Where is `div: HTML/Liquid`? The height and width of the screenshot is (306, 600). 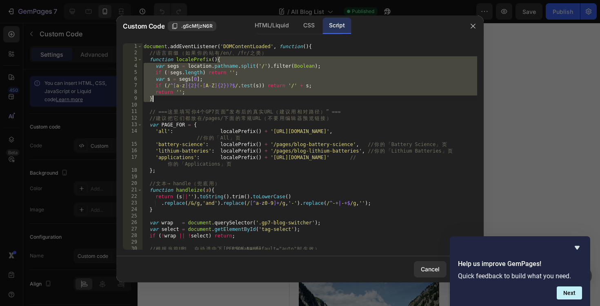 div: HTML/Liquid is located at coordinates (272, 26).